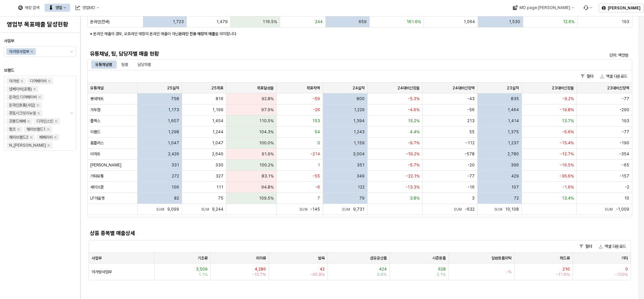  I want to click on span: 2,640, so click(217, 154).